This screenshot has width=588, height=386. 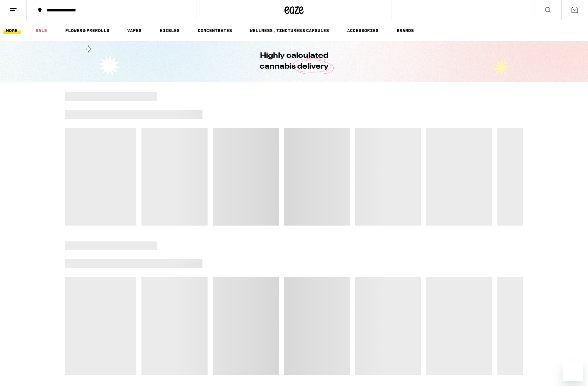 I want to click on a: SALE, so click(x=41, y=31).